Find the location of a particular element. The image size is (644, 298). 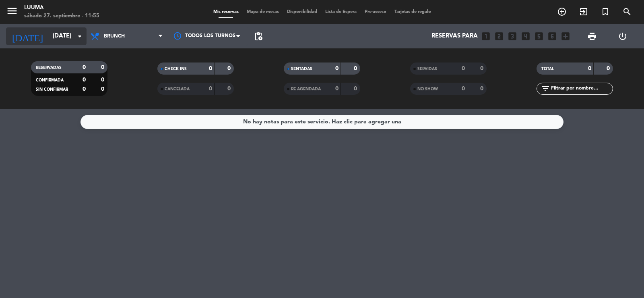

span: Disponibilidad is located at coordinates (302, 12).